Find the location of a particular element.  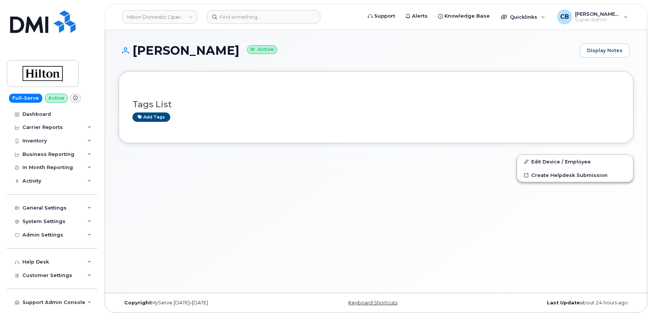

strong: Last Update is located at coordinates (564, 302).